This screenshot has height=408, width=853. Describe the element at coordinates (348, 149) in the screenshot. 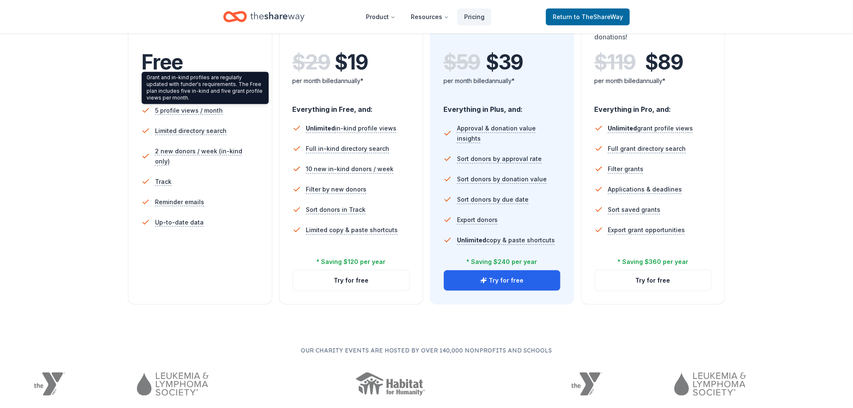

I see `span: Full in-kind directory search` at that location.